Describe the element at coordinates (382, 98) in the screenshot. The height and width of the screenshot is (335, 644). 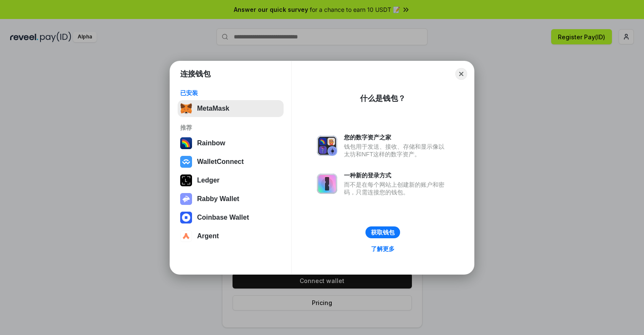
I see `div: 什么是钱包？` at that location.